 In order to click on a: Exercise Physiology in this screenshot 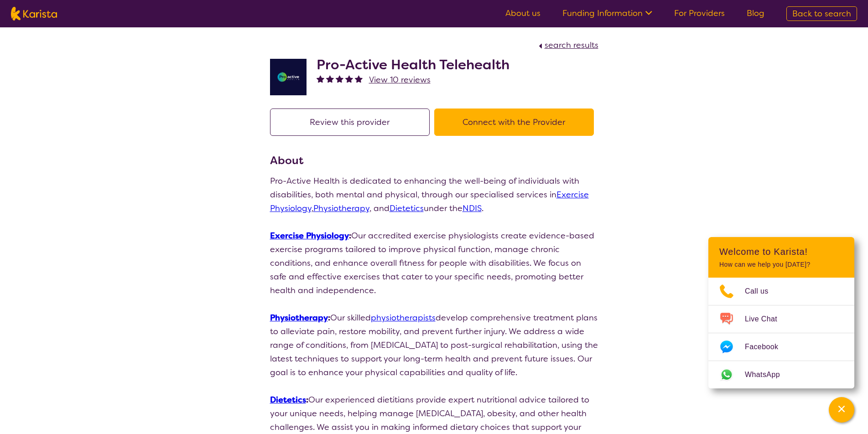, I will do `click(309, 236)`.